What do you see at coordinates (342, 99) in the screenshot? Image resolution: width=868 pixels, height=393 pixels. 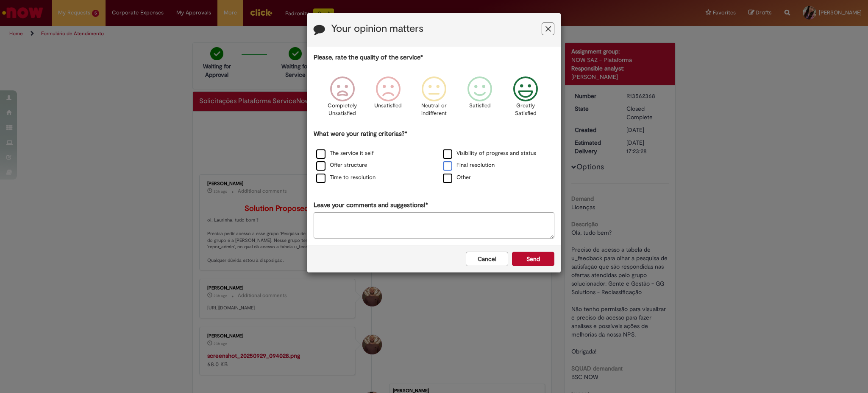 I see `div: Completely Unsatisfied` at bounding box center [342, 99].